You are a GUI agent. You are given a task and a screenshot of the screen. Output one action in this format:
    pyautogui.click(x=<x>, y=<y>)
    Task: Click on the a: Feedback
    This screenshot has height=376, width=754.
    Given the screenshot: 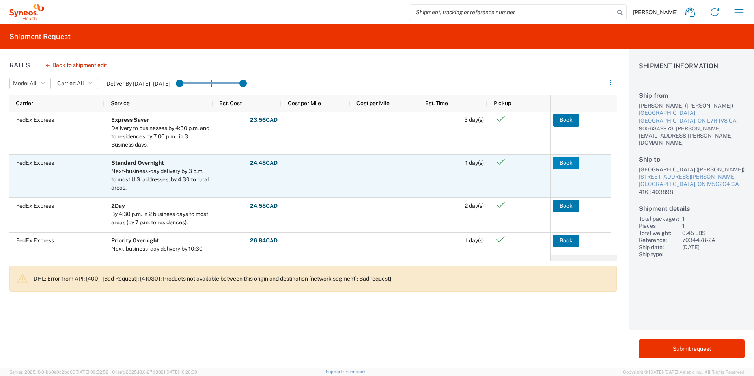 What is the action you would take?
    pyautogui.click(x=355, y=372)
    